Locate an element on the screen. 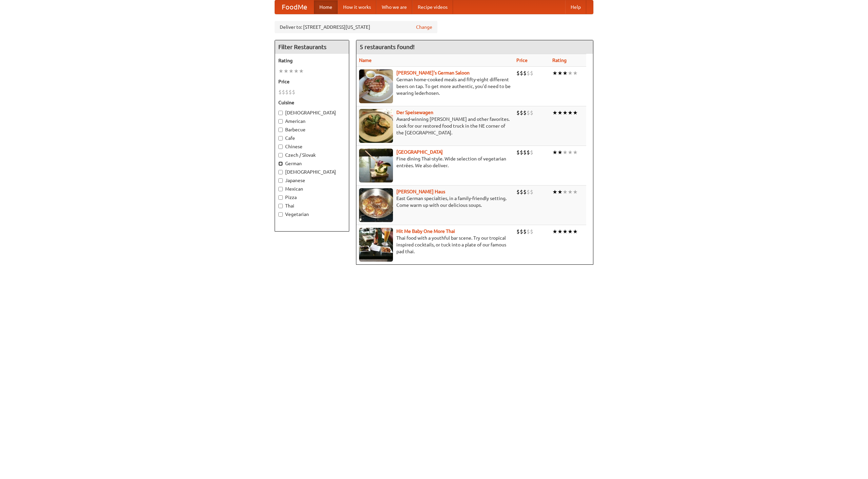 This screenshot has height=479, width=868. input: Thai is located at coordinates (280, 206).